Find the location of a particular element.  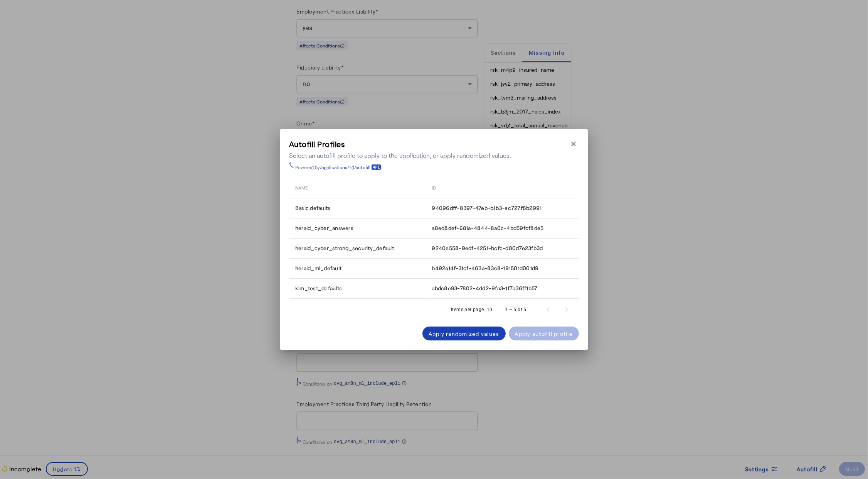

a: /applications/:id/autofill is located at coordinates (350, 167).